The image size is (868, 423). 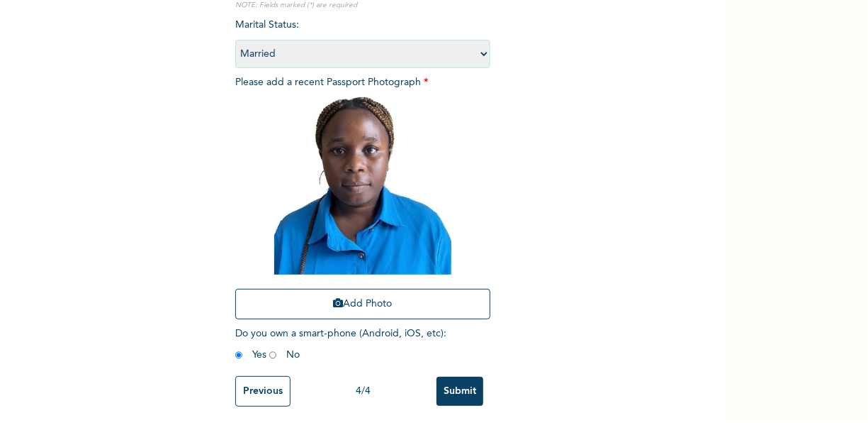 What do you see at coordinates (263, 391) in the screenshot?
I see `input: Previous` at bounding box center [263, 391].